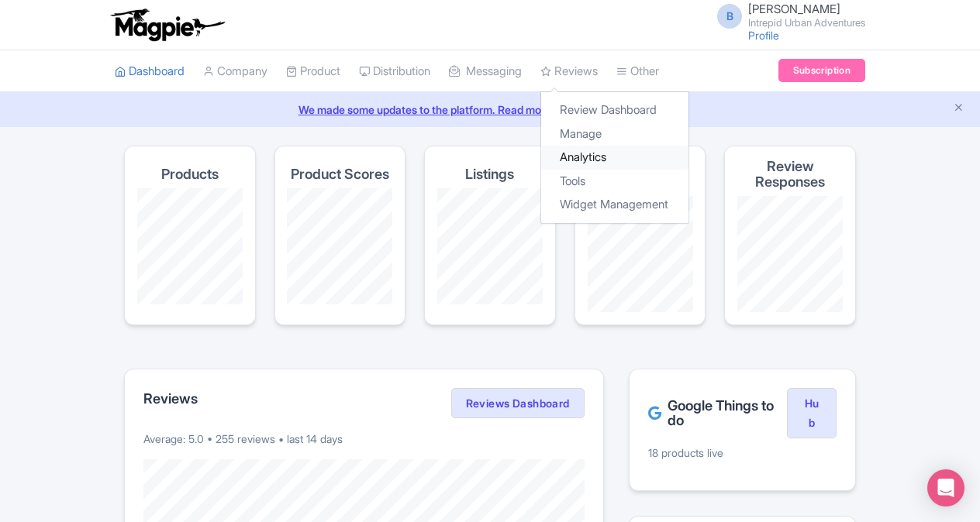  I want to click on a: Reviews, so click(569, 71).